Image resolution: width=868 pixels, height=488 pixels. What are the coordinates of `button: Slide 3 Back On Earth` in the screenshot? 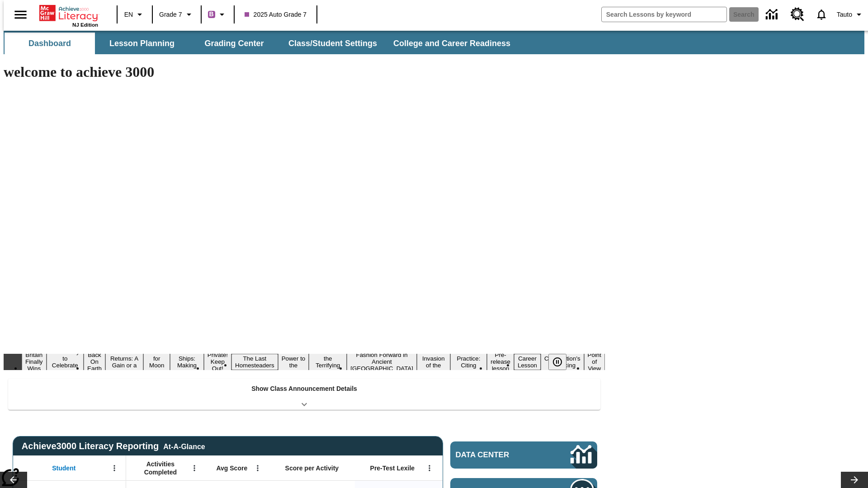 It's located at (94, 362).